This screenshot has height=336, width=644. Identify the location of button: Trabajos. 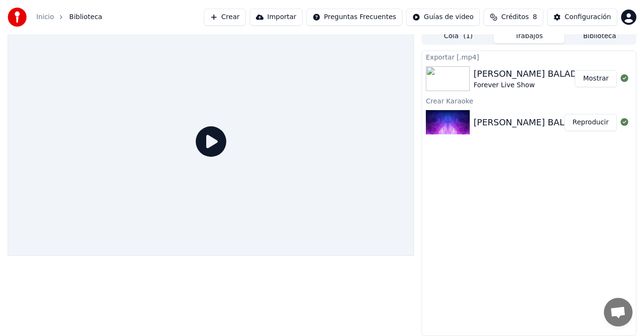
(529, 37).